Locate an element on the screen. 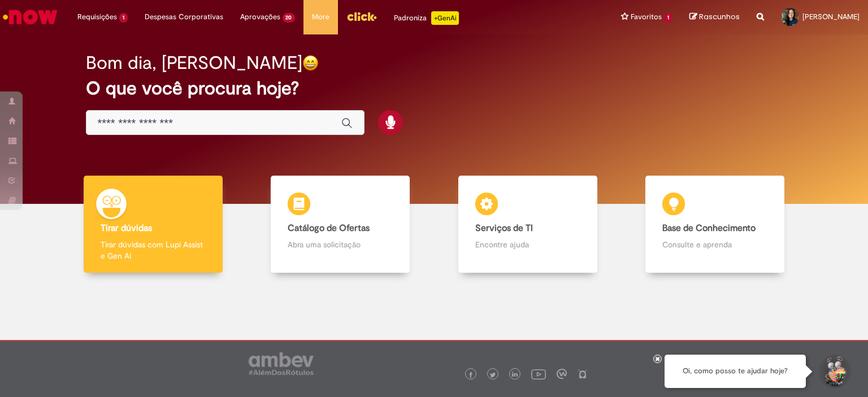 This screenshot has width=868, height=397. img: happy-face.png is located at coordinates (310, 63).